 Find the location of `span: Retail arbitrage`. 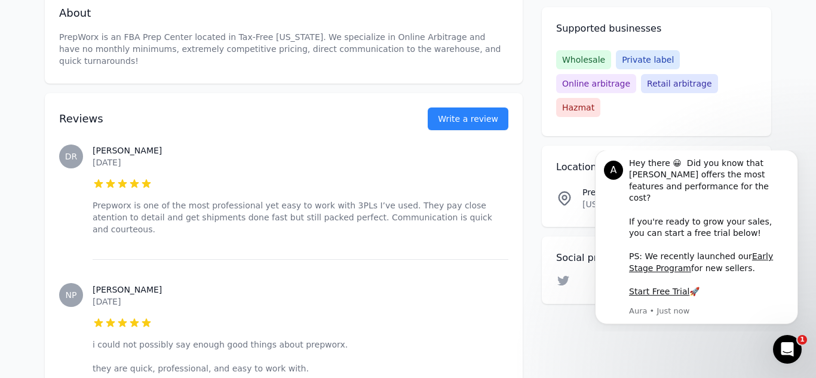

span: Retail arbitrage is located at coordinates (680, 84).